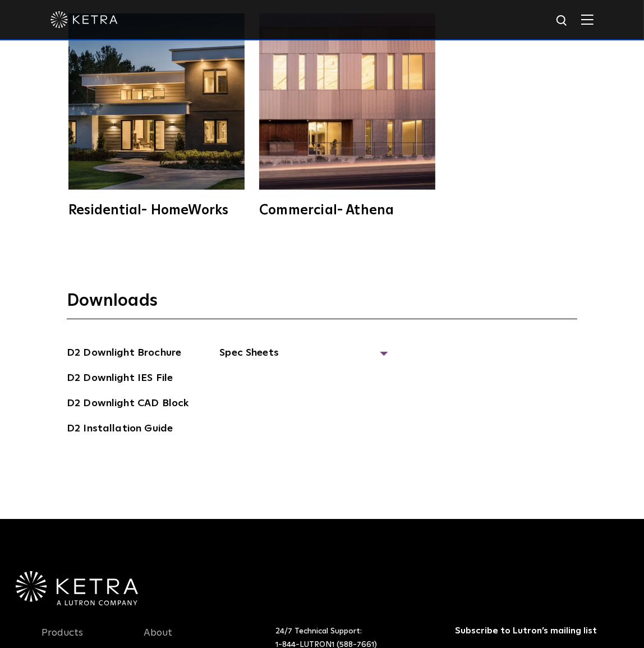 Image resolution: width=644 pixels, height=648 pixels. Describe the element at coordinates (527, 631) in the screenshot. I see `h3: Subscribe to Lutron’s mailing list` at that location.